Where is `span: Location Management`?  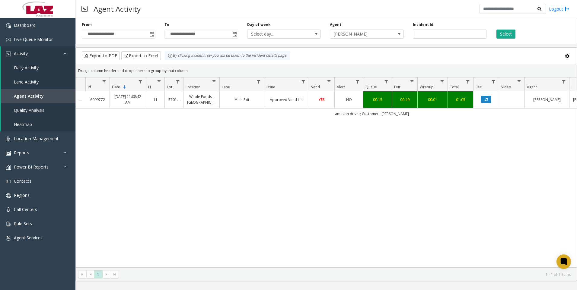 span: Location Management is located at coordinates (36, 139).